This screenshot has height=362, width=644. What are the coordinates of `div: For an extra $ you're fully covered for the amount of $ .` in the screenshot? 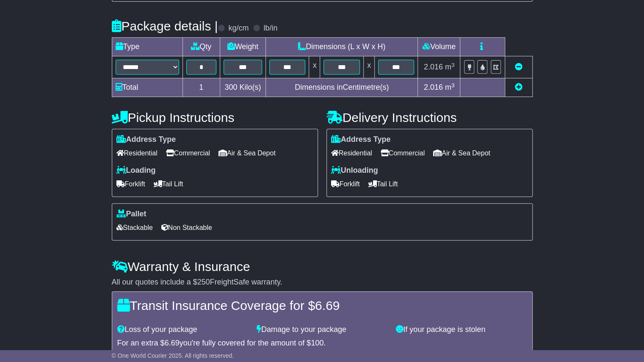 It's located at (322, 343).